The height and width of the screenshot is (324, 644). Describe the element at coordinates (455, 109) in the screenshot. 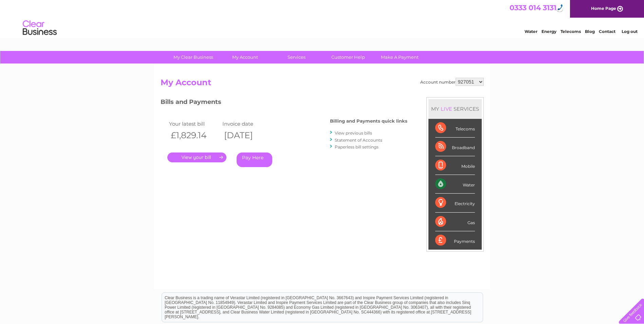

I see `div: MY SERVICES` at that location.